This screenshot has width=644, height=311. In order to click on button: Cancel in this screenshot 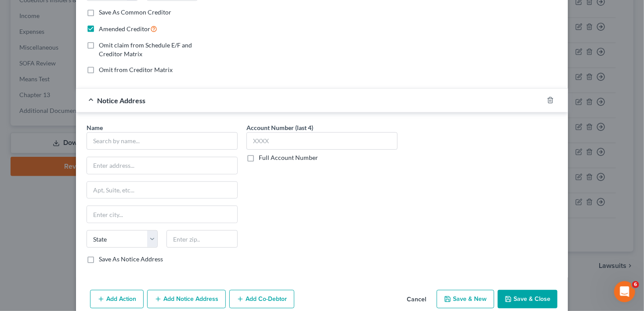, I will do `click(417, 299)`.